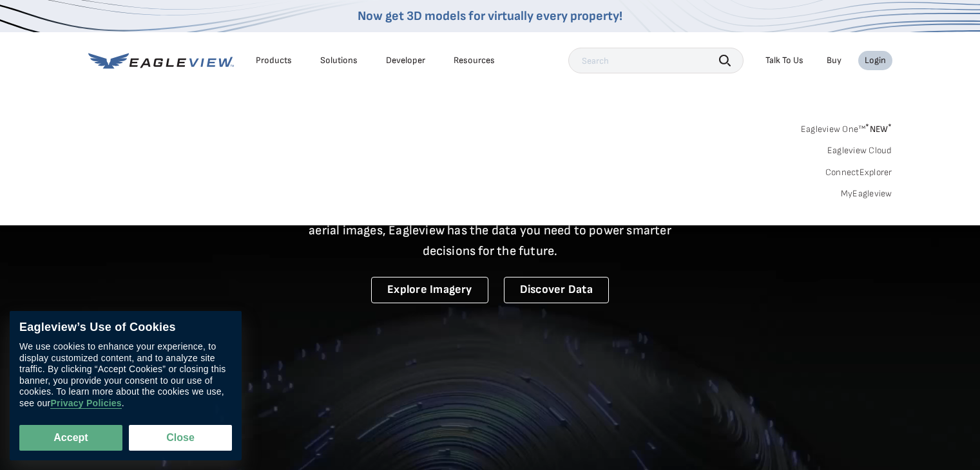 This screenshot has width=980, height=470. What do you see at coordinates (784, 61) in the screenshot?
I see `div: Talk To Us` at bounding box center [784, 61].